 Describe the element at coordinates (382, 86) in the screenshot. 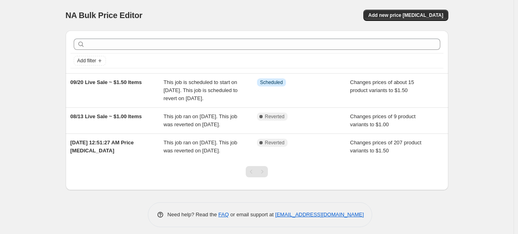

I see `span: Changes prices of about 15 product variants to $1.50` at that location.